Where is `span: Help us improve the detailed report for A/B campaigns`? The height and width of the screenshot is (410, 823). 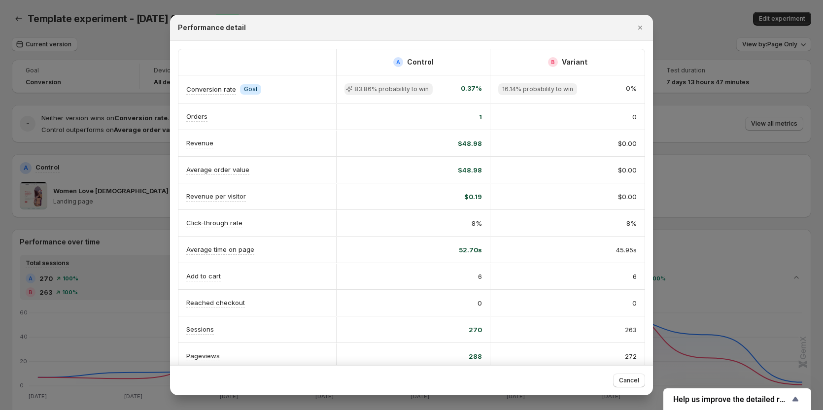
span: Help us improve the detailed report for A/B campaigns is located at coordinates (732, 399).